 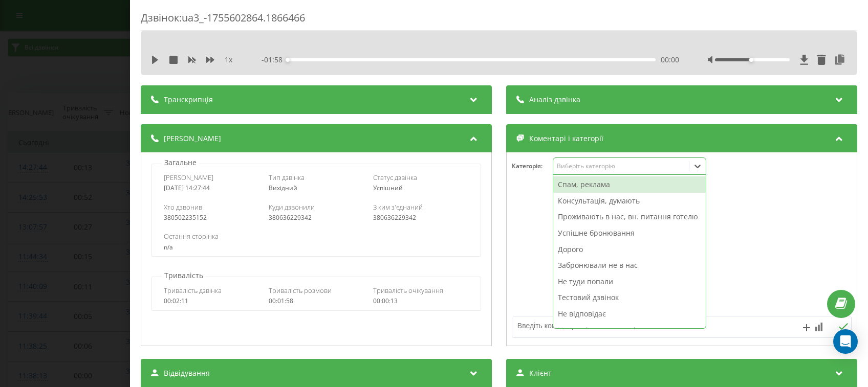 What do you see at coordinates (212, 218) in the screenshot?
I see `div: 380502235152` at bounding box center [212, 218].